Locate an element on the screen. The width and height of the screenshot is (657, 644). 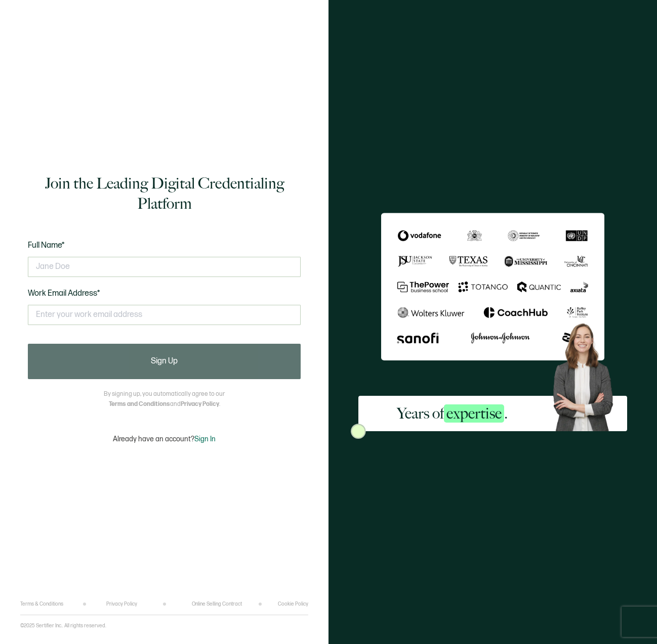
a: Terms and Conditions is located at coordinates (139, 404).